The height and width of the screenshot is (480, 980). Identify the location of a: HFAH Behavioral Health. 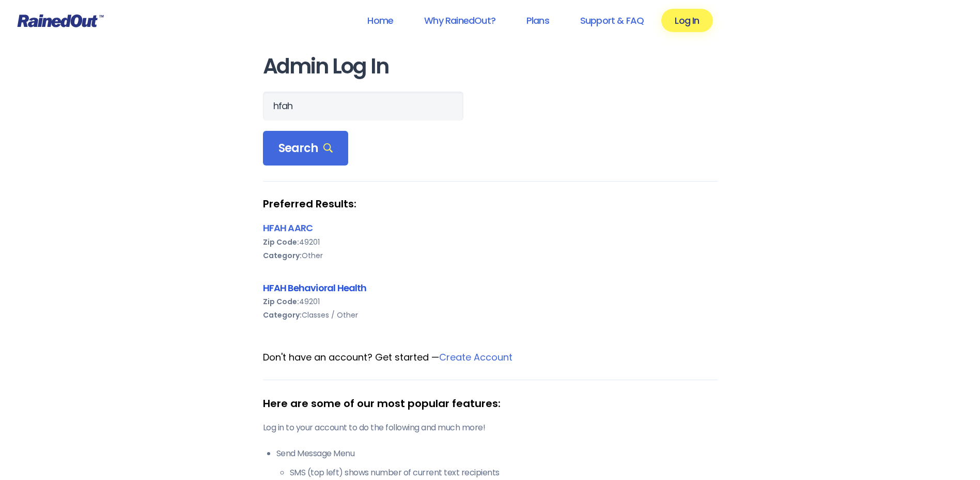
(314, 288).